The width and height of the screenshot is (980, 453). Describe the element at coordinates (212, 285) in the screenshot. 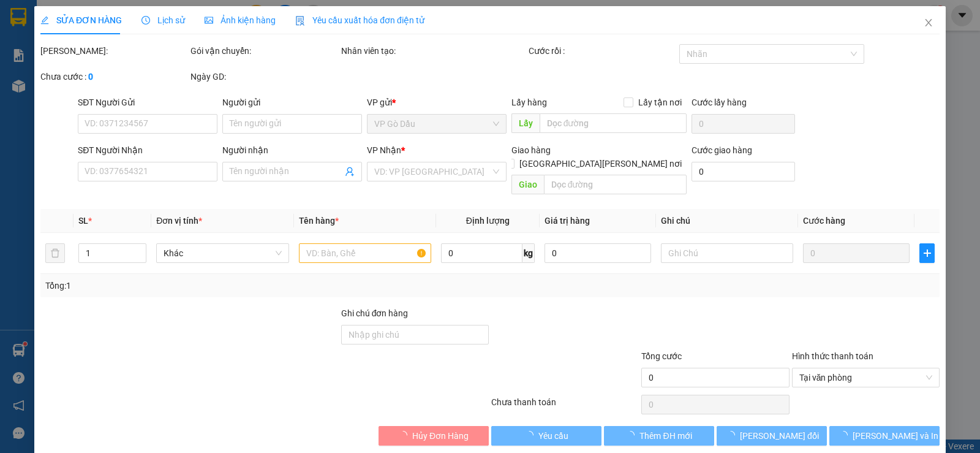

I see `div: Tổng: 1` at that location.